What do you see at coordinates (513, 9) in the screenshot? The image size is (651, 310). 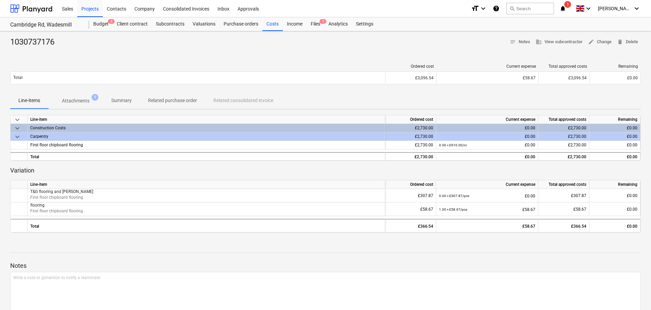 I see `span: search` at bounding box center [513, 9].